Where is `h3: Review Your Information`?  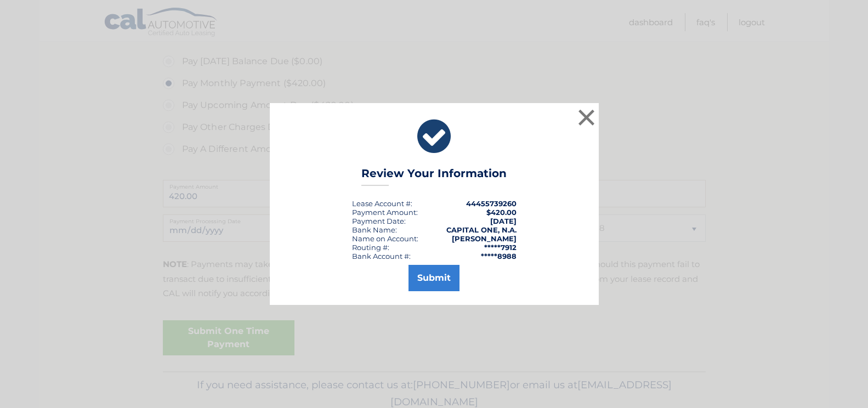 h3: Review Your Information is located at coordinates (434, 176).